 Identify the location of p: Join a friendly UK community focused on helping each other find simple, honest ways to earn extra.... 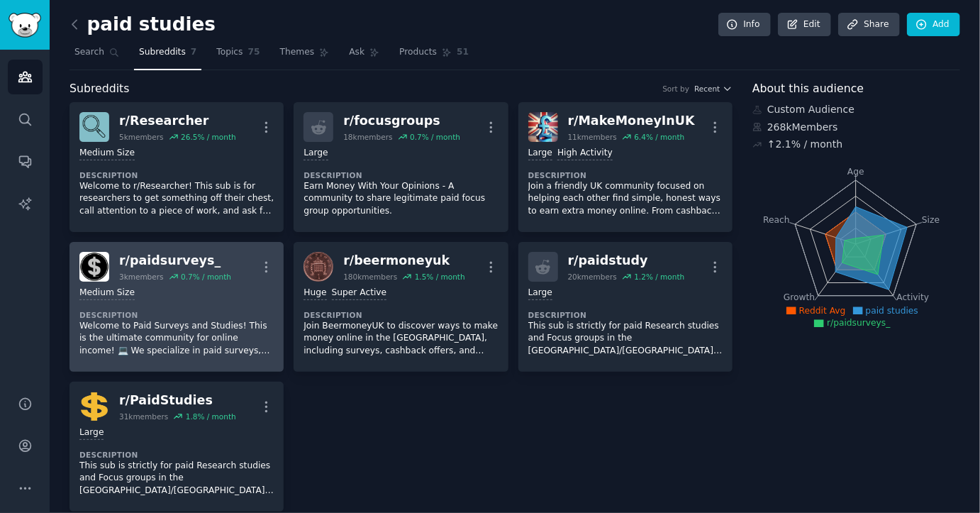
(626, 198).